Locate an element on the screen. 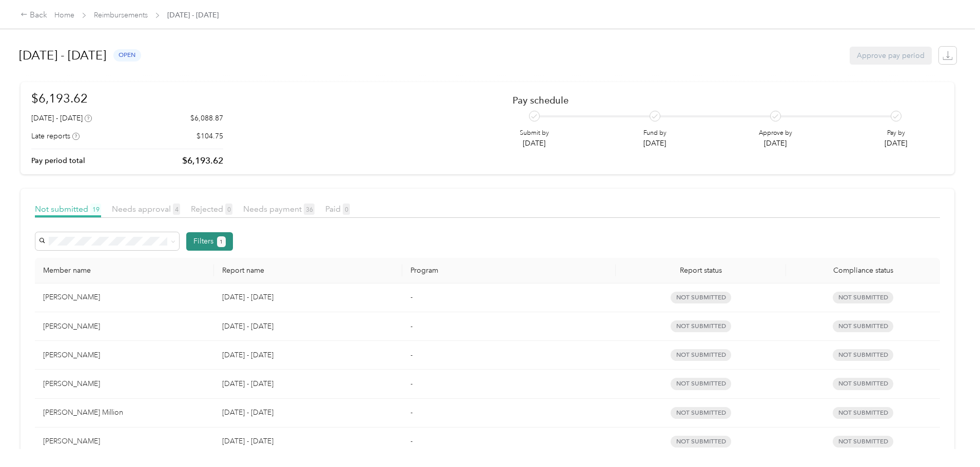 The image size is (980, 467). span: open is located at coordinates (127, 55).